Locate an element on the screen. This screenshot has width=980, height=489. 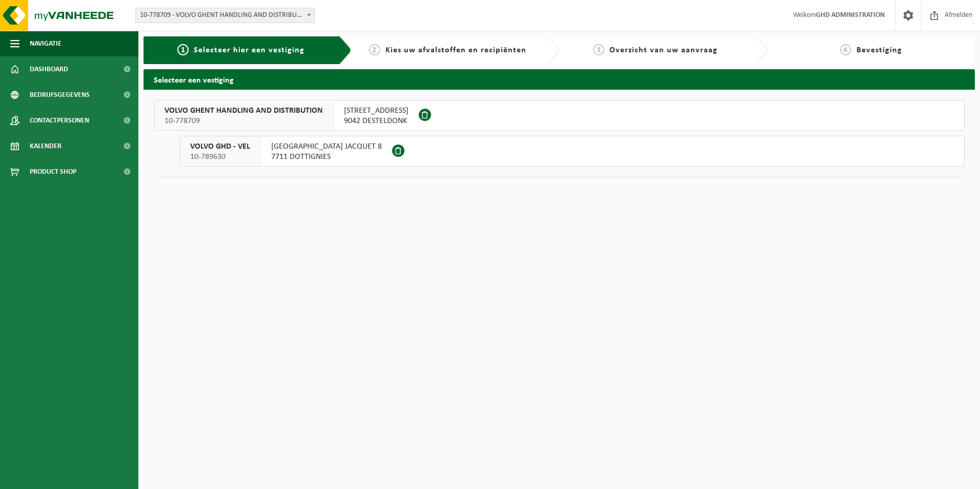
span: 10-778709 is located at coordinates (244, 121).